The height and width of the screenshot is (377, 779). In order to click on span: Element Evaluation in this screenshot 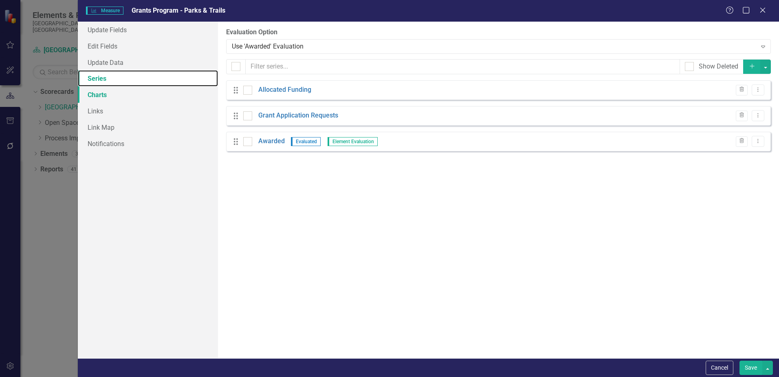, I will do `click(352, 141)`.